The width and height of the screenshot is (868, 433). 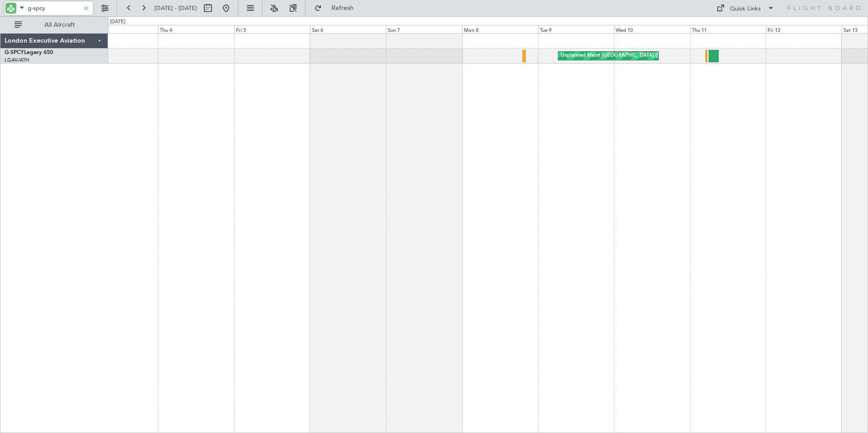 I want to click on div: Quick Links, so click(x=746, y=9).